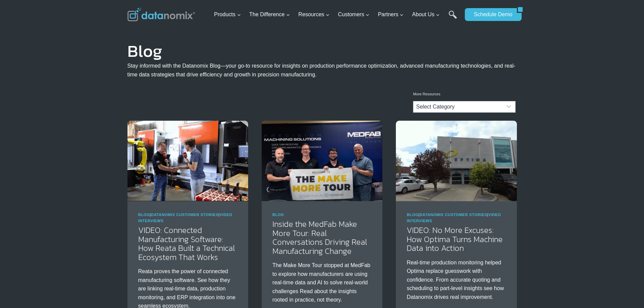 The image size is (644, 308). I want to click on p: The Make More Tour stopped at MedFab to explore how manufacturers are using real-time data and AI..., so click(322, 283).